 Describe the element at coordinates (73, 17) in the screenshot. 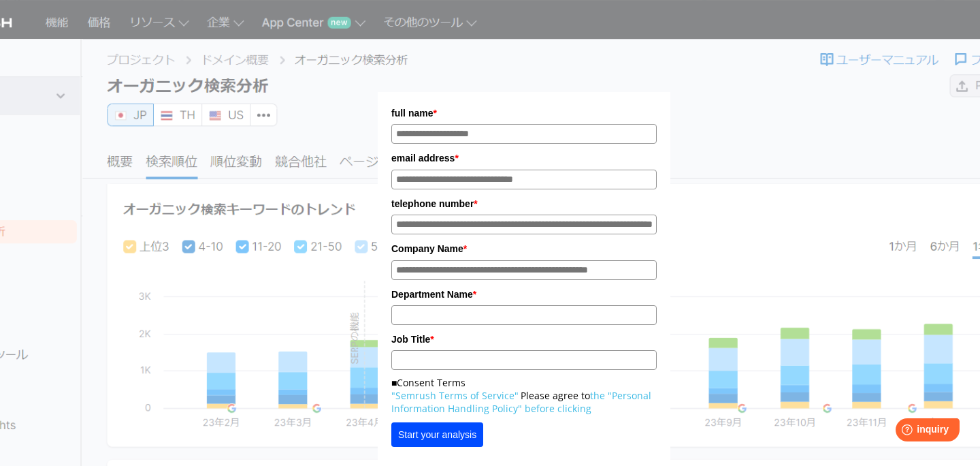

I see `font: inquiry` at that location.